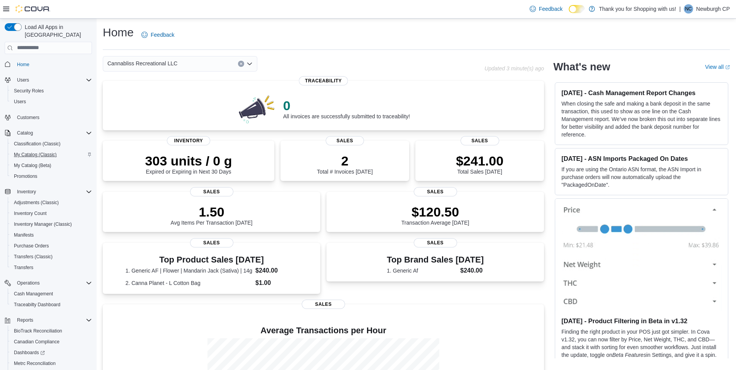 This screenshot has height=370, width=736. Describe the element at coordinates (688, 9) in the screenshot. I see `span: NC` at that location.